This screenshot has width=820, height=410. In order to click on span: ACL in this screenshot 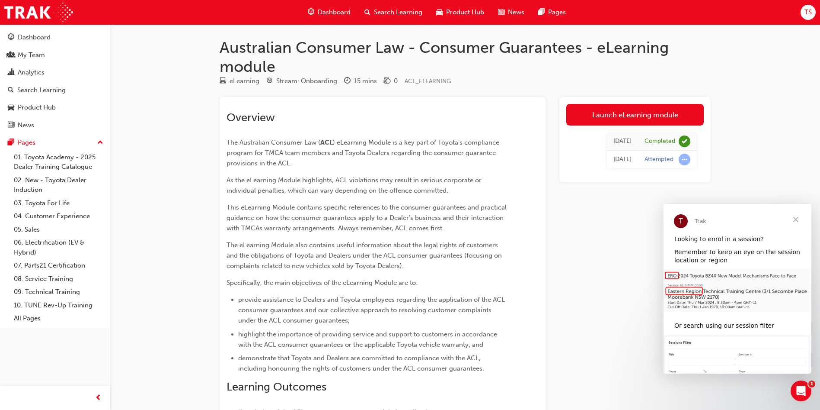, I will do `click(326, 142)`.